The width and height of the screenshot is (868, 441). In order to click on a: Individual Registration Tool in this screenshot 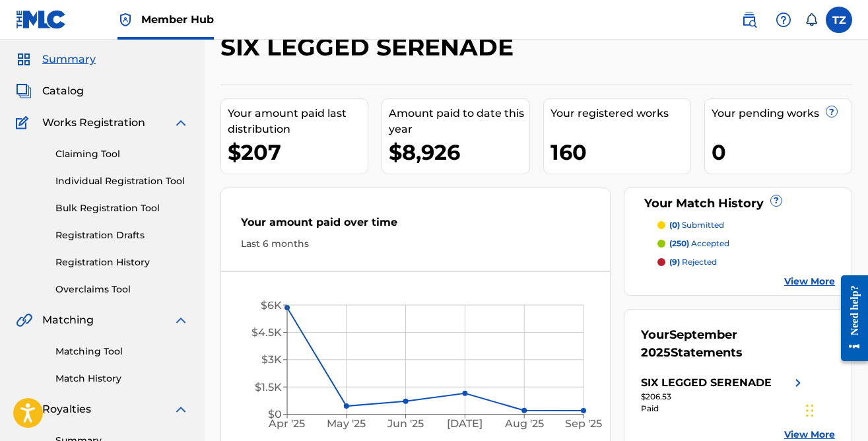, I will do `click(122, 181)`.